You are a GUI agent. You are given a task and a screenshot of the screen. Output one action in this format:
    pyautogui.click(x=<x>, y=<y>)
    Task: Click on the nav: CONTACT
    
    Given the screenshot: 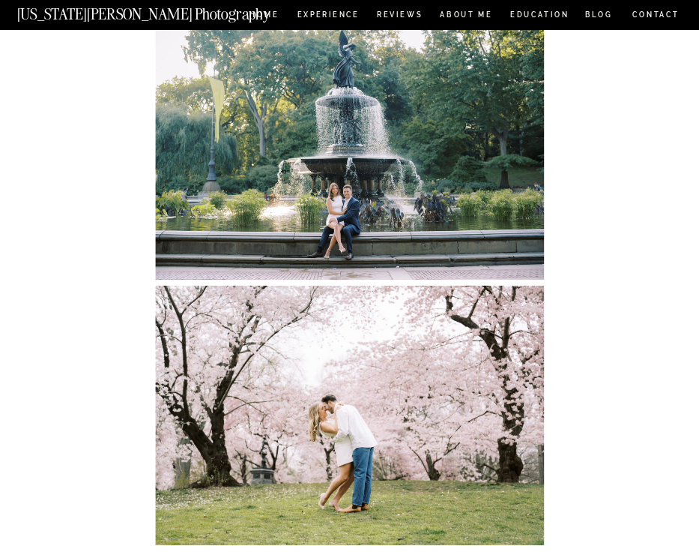 What is the action you would take?
    pyautogui.click(x=656, y=15)
    